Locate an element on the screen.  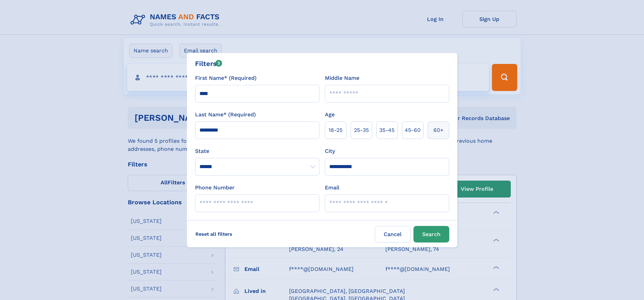
label: City is located at coordinates (330, 151).